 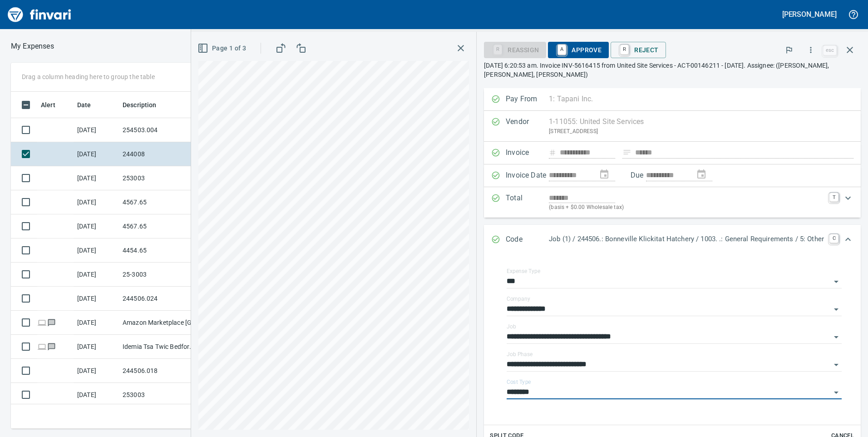 I want to click on label: Company, so click(x=518, y=299).